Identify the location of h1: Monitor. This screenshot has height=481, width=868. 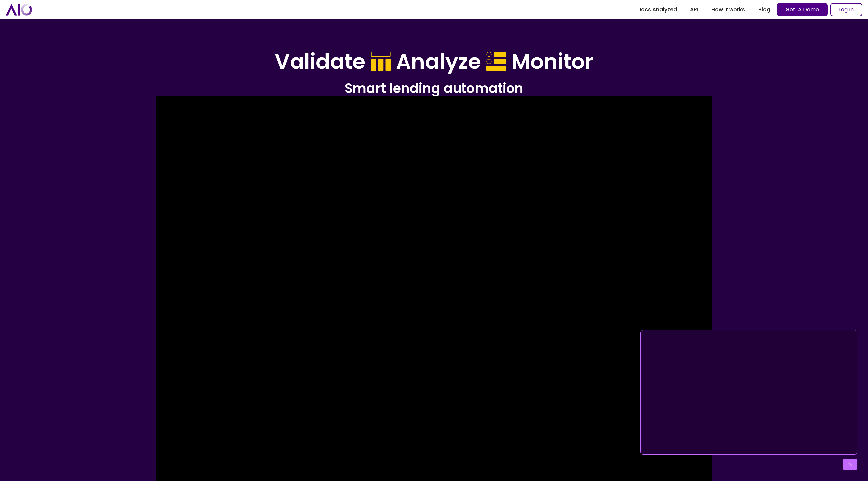
(553, 61).